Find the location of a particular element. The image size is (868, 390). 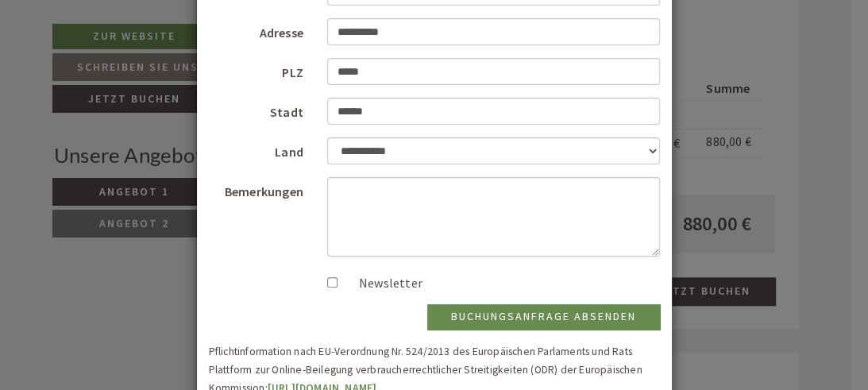

button: Buchungsanfrage absenden is located at coordinates (544, 317).